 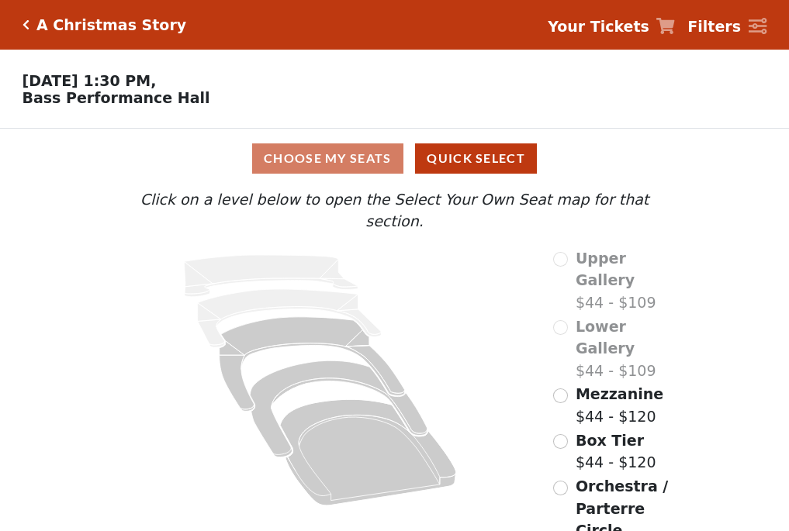 I want to click on span: Lower Gallery, so click(x=605, y=338).